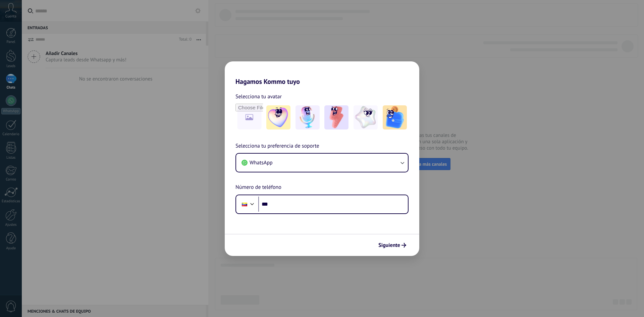 This screenshot has width=644, height=317. I want to click on h2: Hagamos Kommo tuyo, so click(322, 73).